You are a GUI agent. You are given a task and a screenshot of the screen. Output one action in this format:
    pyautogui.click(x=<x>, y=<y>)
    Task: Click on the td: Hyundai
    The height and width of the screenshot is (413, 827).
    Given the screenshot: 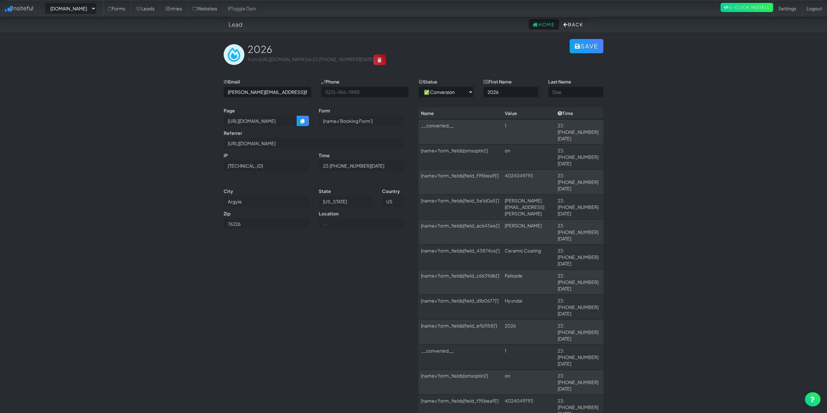 What is the action you would take?
    pyautogui.click(x=529, y=307)
    